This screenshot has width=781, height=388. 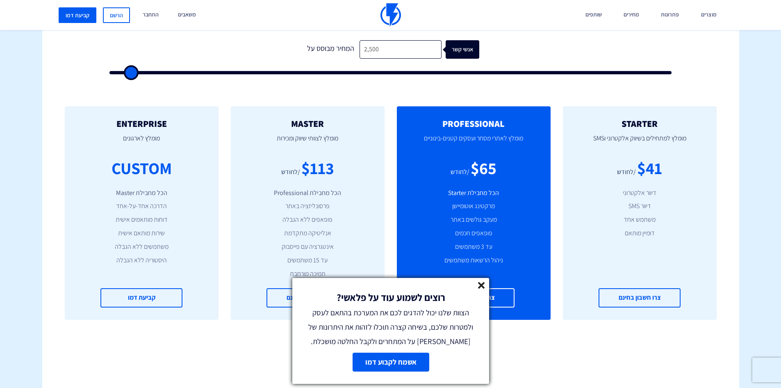 I want to click on li: משתמש אחד, so click(x=640, y=219).